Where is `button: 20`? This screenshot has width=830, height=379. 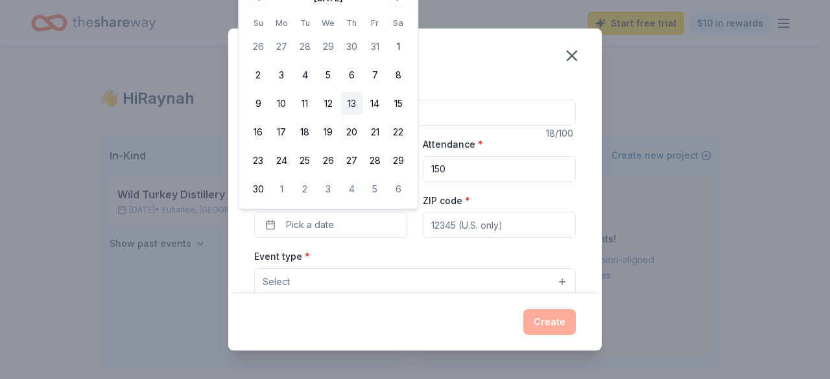
button: 20 is located at coordinates (351, 132).